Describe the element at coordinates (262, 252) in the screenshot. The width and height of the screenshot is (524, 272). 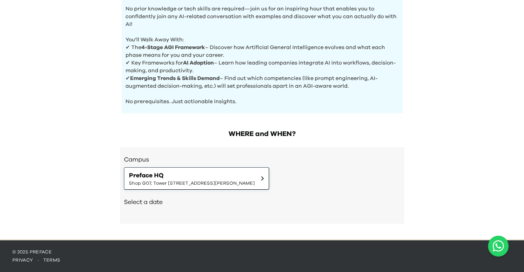
I see `p: © 2025 Preface` at that location.